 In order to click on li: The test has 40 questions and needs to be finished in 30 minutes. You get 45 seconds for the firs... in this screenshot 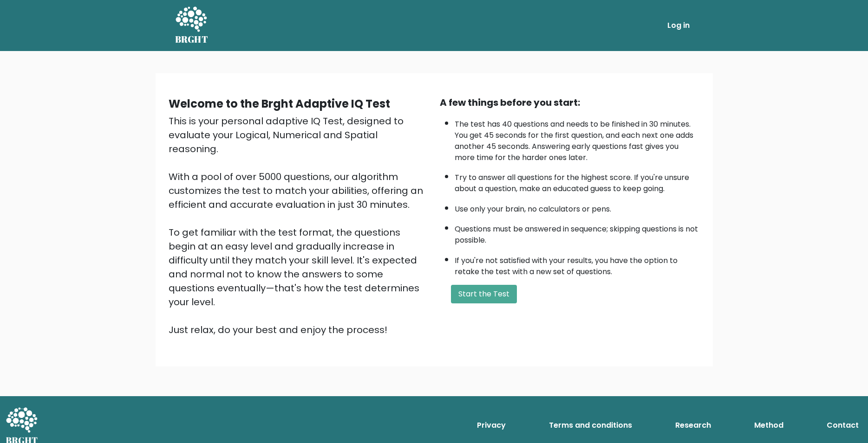, I will do `click(577, 139)`.